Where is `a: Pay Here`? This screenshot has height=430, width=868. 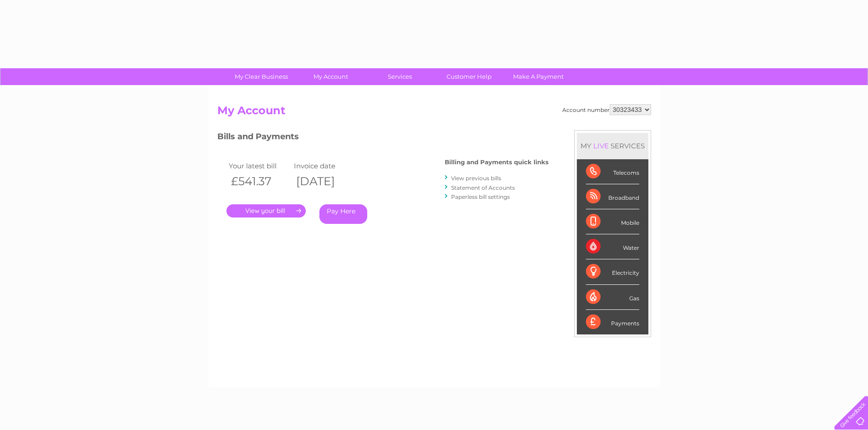 a: Pay Here is located at coordinates (343, 214).